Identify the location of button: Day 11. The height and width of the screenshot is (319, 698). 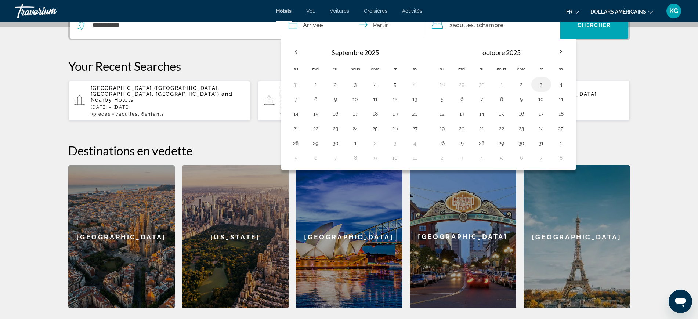
(375, 99).